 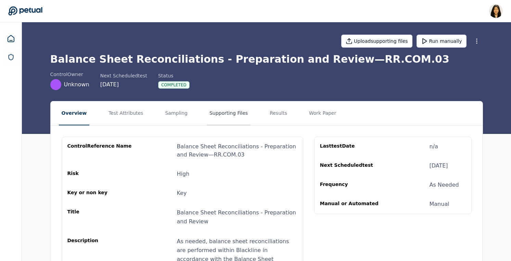 I want to click on button: More Options, so click(x=477, y=41).